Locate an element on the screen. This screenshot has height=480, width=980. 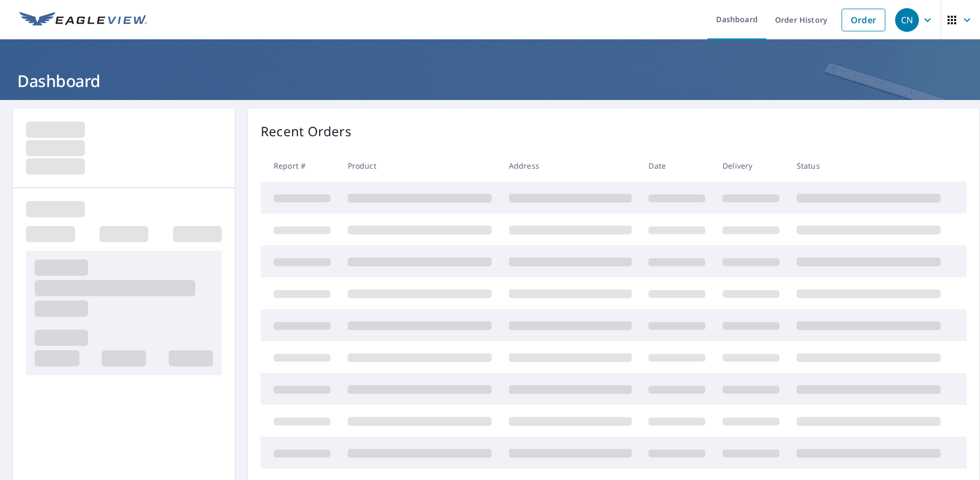
th: Date is located at coordinates (676, 165).